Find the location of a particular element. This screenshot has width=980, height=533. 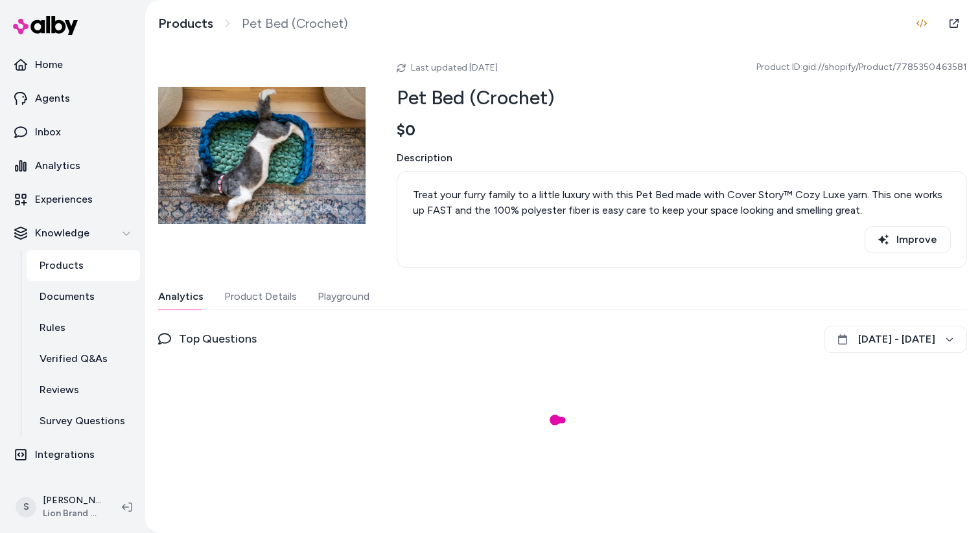

a: Analytics is located at coordinates (72, 166).